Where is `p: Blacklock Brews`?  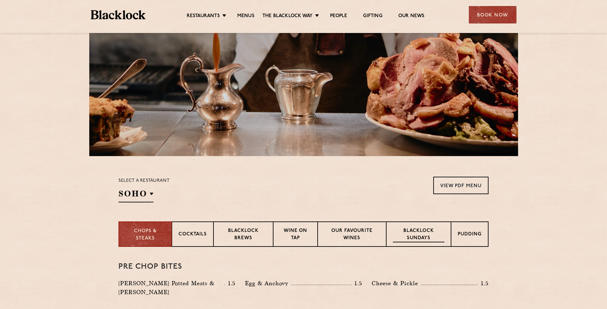
p: Blacklock Brews is located at coordinates (243, 235).